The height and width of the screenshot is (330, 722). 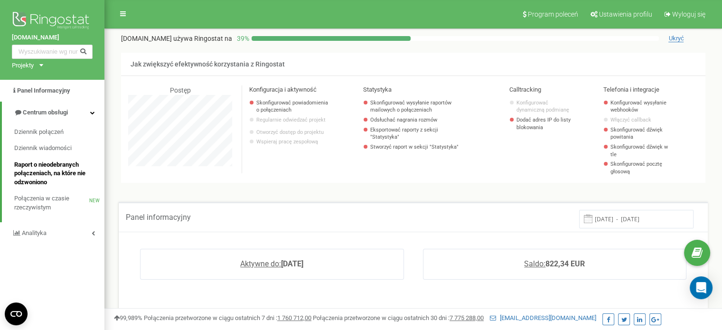 What do you see at coordinates (466, 317) in the screenshot?
I see `u: 7 775 288,00` at bounding box center [466, 317].